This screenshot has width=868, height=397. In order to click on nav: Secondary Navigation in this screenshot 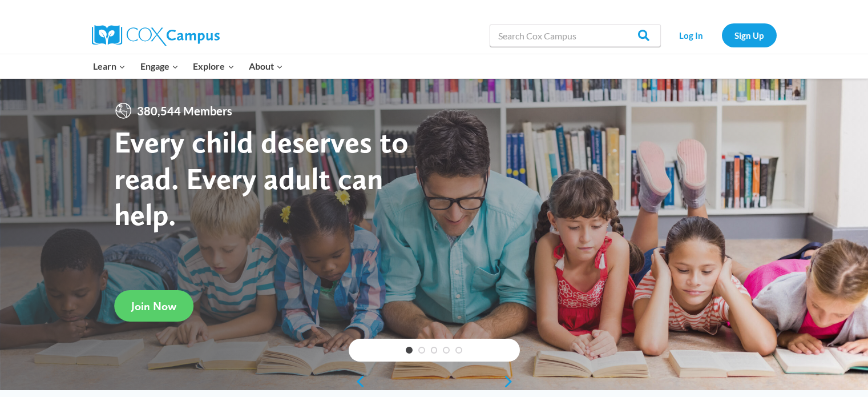, I will do `click(722, 35)`.